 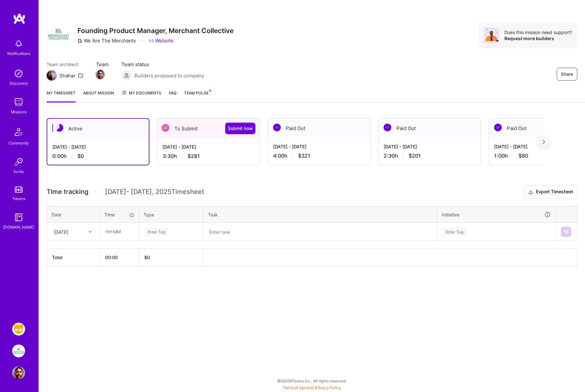 What do you see at coordinates (169, 76) in the screenshot?
I see `span: Builders proposed to company` at bounding box center [169, 76].